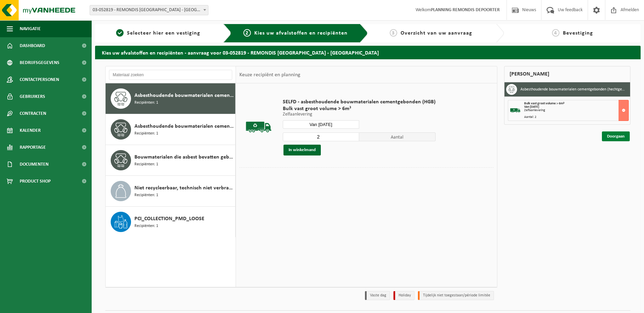 The width and height of the screenshot is (644, 313). Describe the element at coordinates (576, 110) in the screenshot. I see `div: Zelfaanlevering` at that location.